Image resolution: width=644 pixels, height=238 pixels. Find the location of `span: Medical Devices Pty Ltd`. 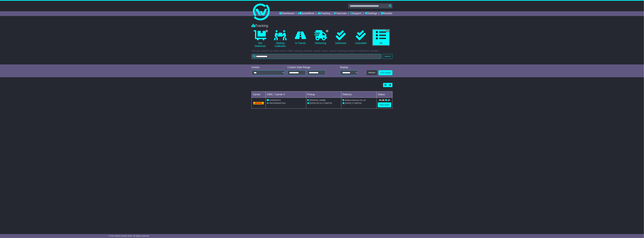

span: Medical Devices Pty Ltd is located at coordinates (355, 100).